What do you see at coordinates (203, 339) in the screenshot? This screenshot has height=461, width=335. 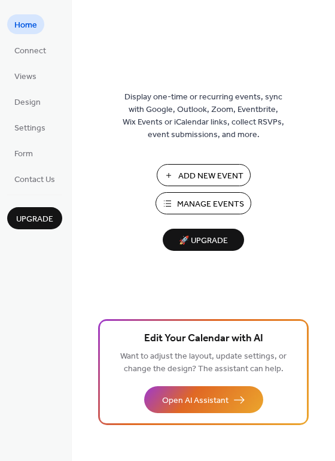 I see `span: Edit Your Calendar with AI` at bounding box center [203, 339].